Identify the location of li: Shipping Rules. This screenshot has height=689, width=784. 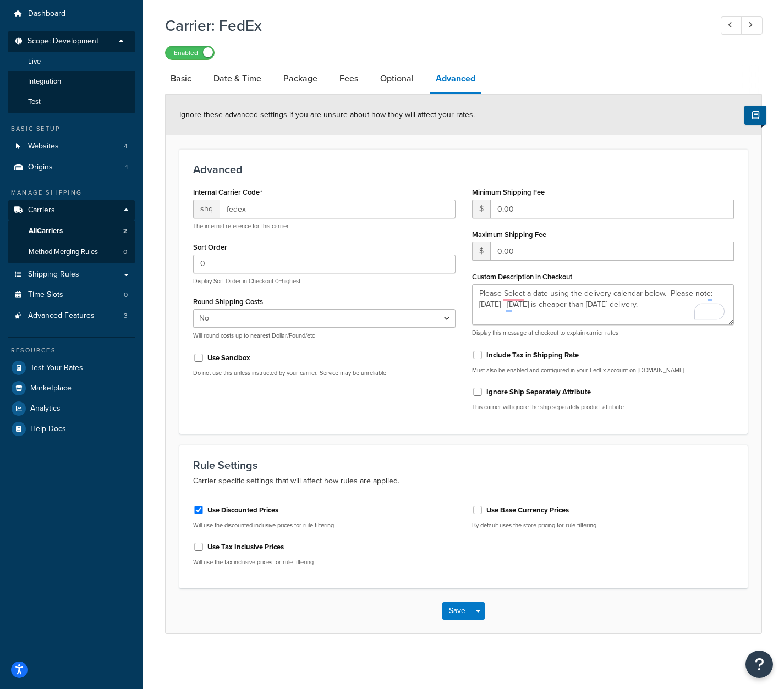
(71, 275).